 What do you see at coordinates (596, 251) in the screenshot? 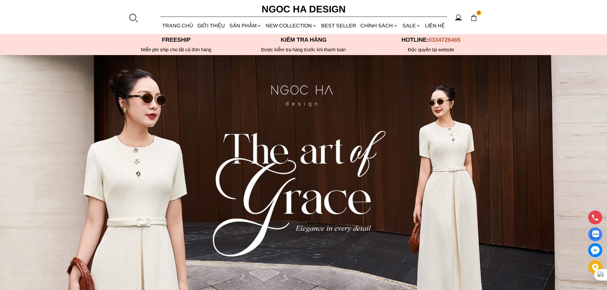
I see `a: messenger` at bounding box center [596, 251].